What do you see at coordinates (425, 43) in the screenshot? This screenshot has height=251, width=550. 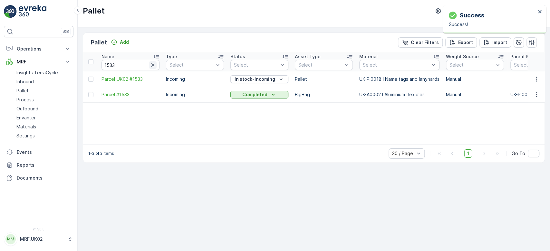 I see `p: Clear Filters` at bounding box center [425, 43].